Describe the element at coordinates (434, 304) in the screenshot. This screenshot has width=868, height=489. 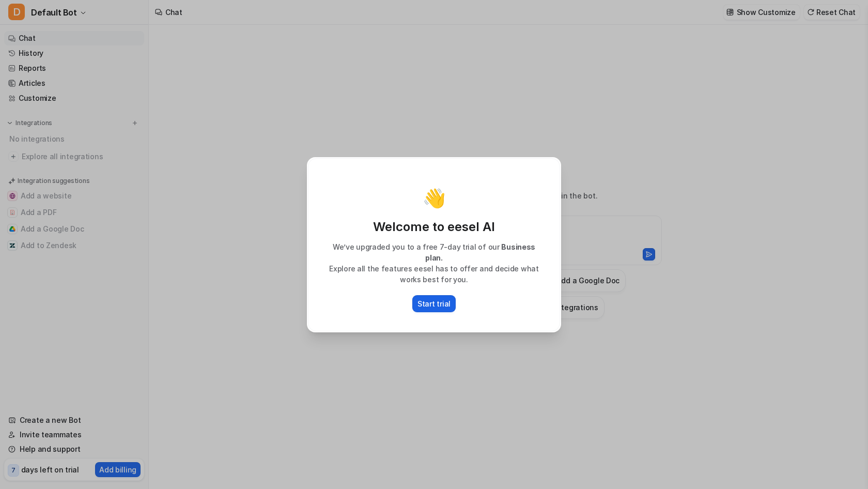
I see `button: Start trial` at that location.